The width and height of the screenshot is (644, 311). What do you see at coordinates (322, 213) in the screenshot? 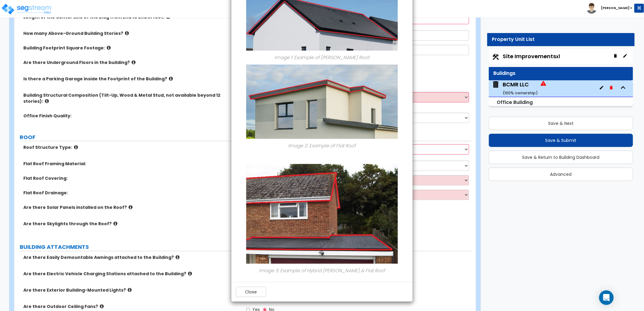
I see `img: hybrdrf5.jpg` at bounding box center [322, 213].